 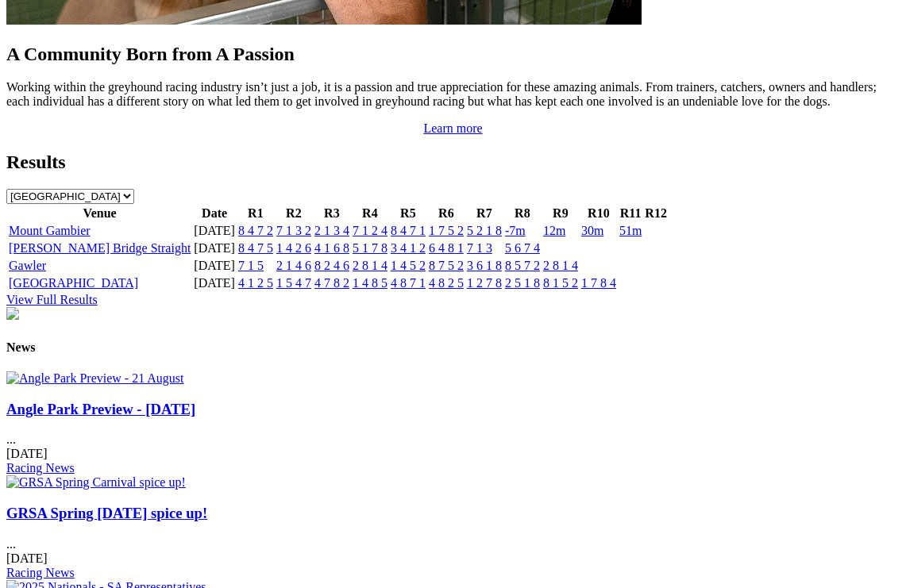 I want to click on a: 1 4 8 5, so click(x=370, y=283).